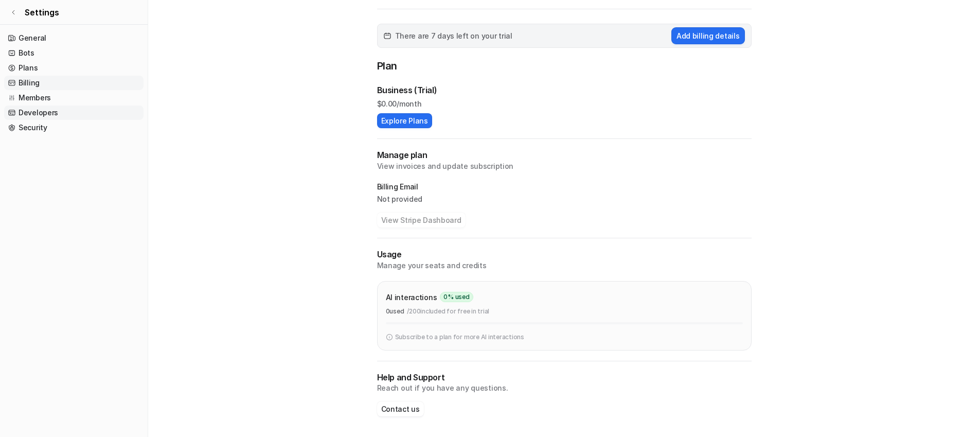  What do you see at coordinates (395, 311) in the screenshot?
I see `p: 0 used` at bounding box center [395, 311].